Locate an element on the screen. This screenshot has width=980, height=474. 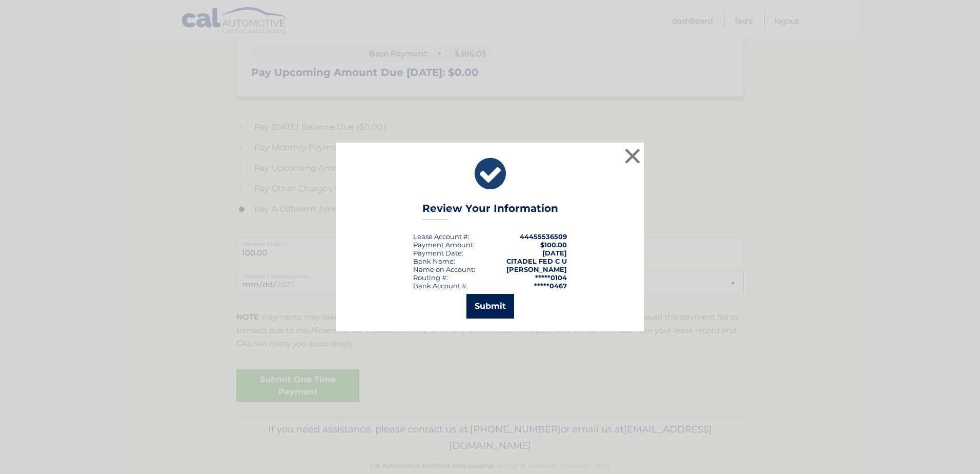
h3: Review Your Information is located at coordinates (490, 211).